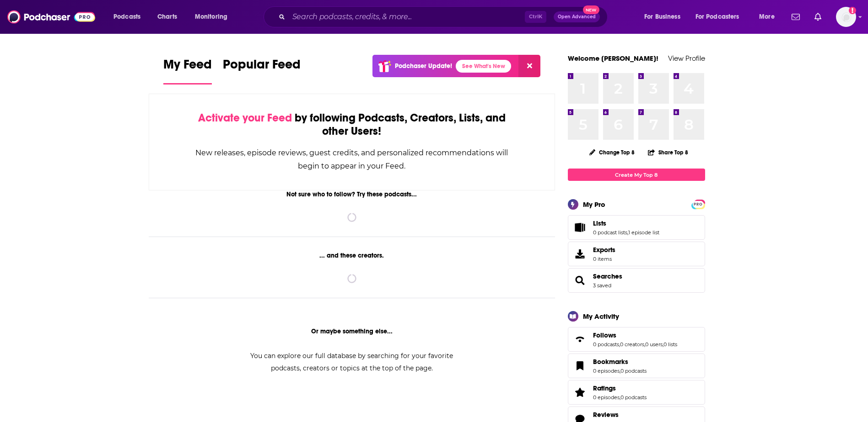 This screenshot has width=868, height=422. Describe the element at coordinates (610, 232) in the screenshot. I see `a: 0 podcast lists` at that location.